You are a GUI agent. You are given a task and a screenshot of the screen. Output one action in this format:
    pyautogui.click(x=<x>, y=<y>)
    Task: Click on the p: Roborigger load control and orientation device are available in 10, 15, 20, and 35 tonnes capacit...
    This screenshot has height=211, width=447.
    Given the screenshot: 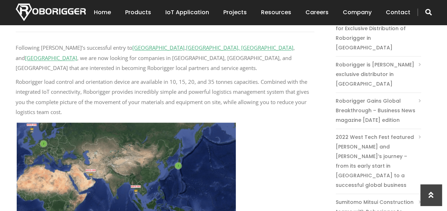 What is the action you would take?
    pyautogui.click(x=165, y=97)
    